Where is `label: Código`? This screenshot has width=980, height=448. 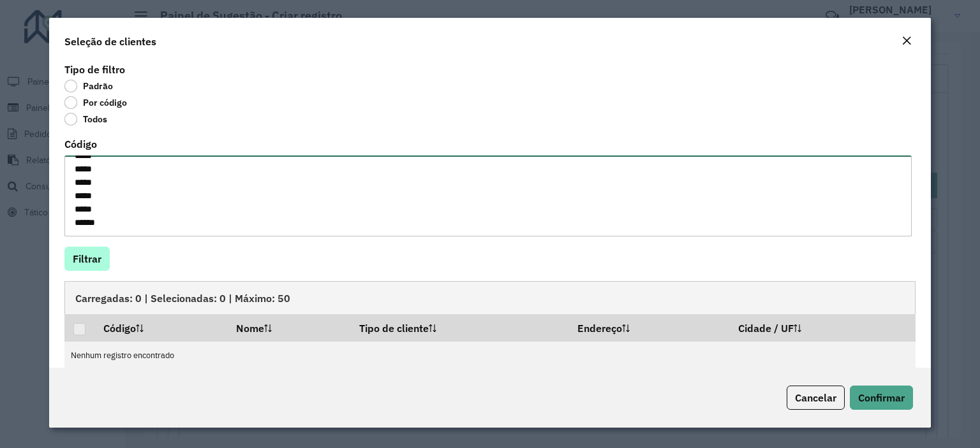
label: Código is located at coordinates (80, 144).